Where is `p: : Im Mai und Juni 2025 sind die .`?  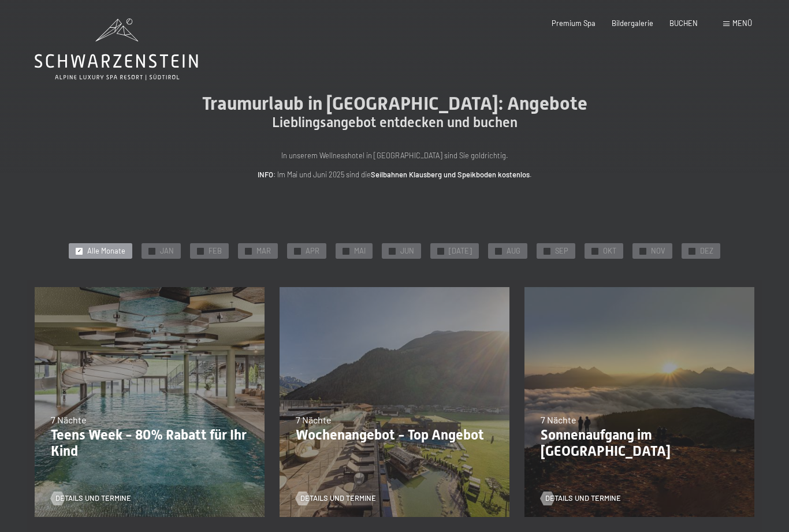 p: : Im Mai und Juni 2025 sind die . is located at coordinates (394, 175).